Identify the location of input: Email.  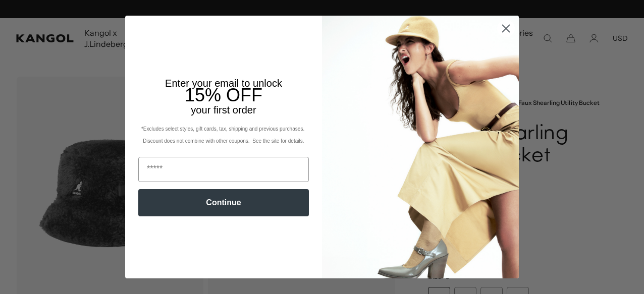
(224, 169).